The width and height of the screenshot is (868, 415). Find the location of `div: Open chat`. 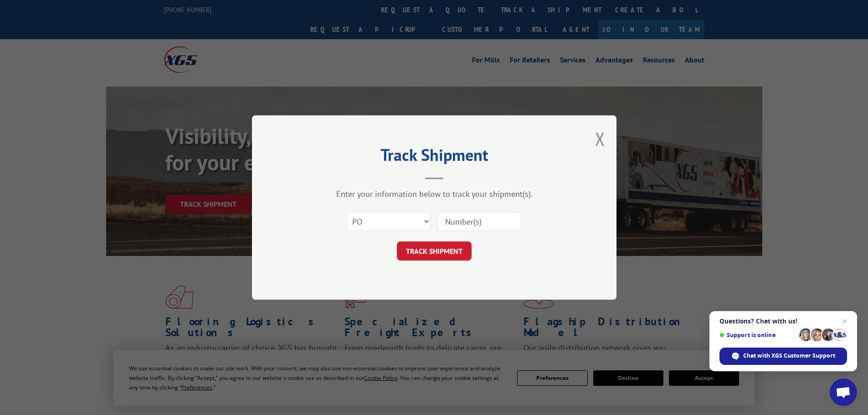

div: Open chat is located at coordinates (843, 392).